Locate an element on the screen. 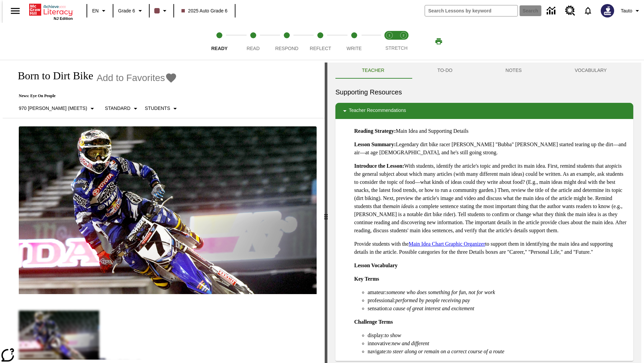  span: Add to Favorites is located at coordinates (131, 78).